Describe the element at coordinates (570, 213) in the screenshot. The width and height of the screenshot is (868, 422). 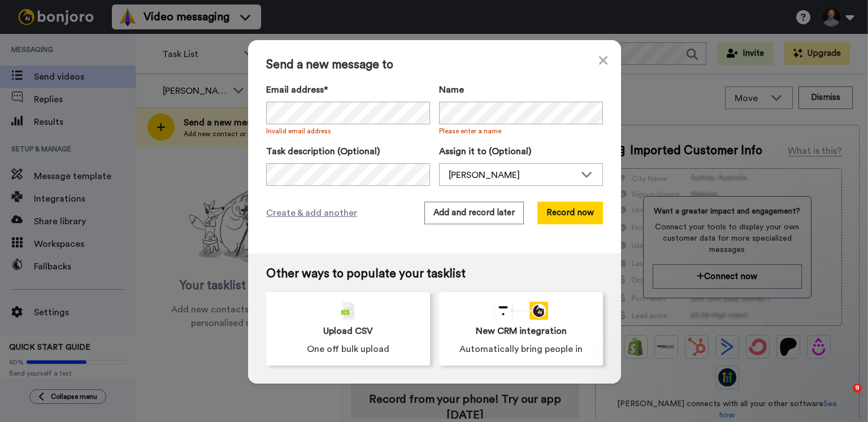
I see `button: Record now` at that location.